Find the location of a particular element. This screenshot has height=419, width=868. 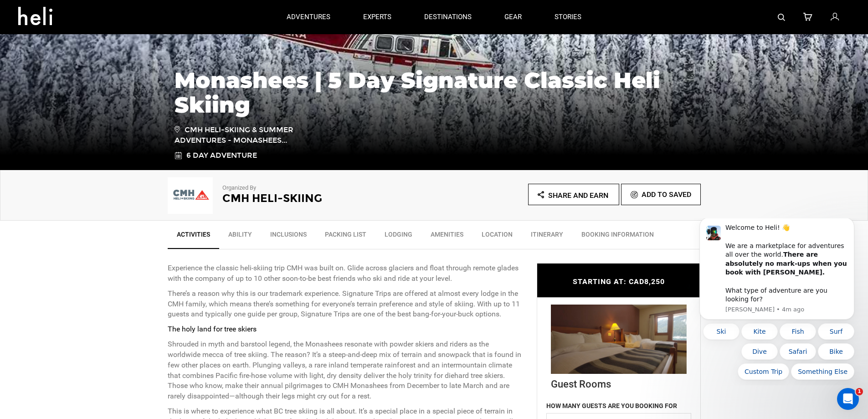

button: Quick reply: Bike is located at coordinates (151, 133).